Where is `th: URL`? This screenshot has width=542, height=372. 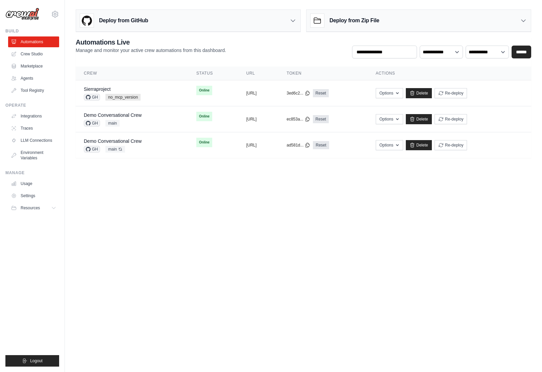 th: URL is located at coordinates (259, 73).